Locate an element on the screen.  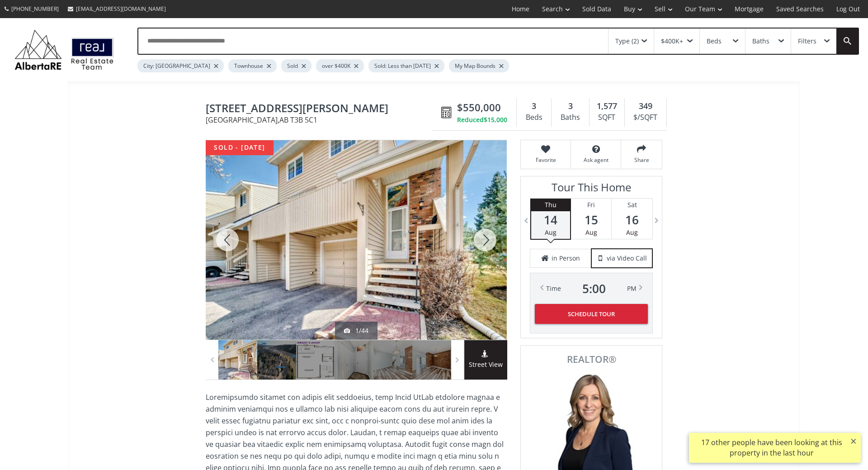
div: 391 Point Mckay Gardens NW Calgary, AB T3B 5C1 - Photo 1 of 44 is located at coordinates (356, 240).